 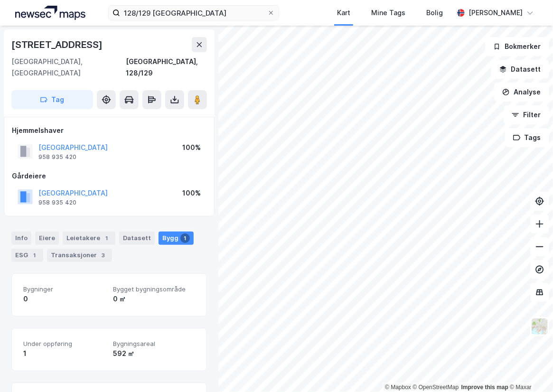 I want to click on div: Bolig, so click(x=434, y=13).